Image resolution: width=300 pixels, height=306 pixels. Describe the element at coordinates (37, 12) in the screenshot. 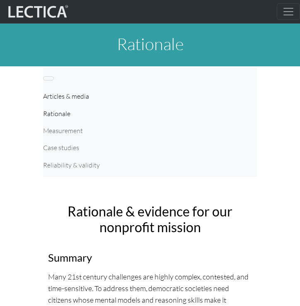

I see `img: lecticalive` at that location.